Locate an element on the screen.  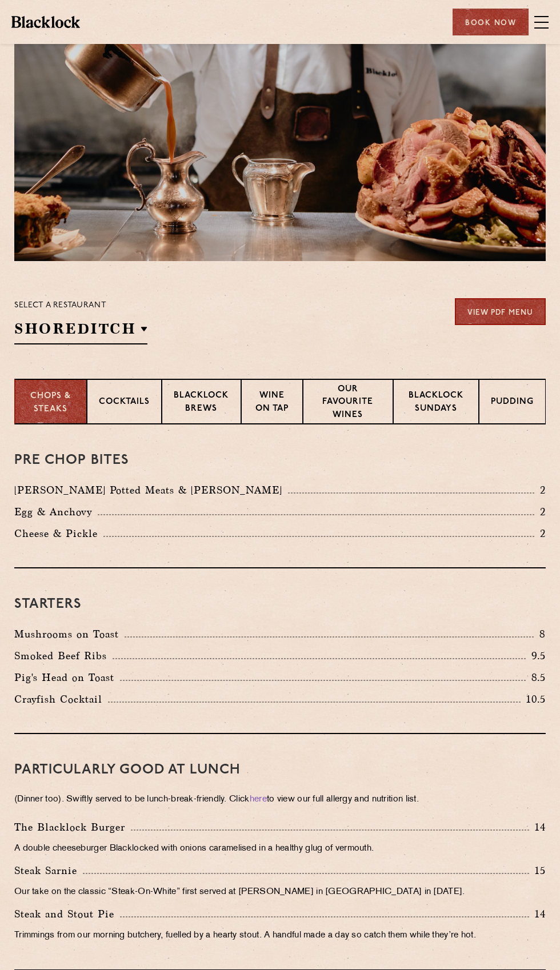
h2: Shoreditch is located at coordinates (81, 331).